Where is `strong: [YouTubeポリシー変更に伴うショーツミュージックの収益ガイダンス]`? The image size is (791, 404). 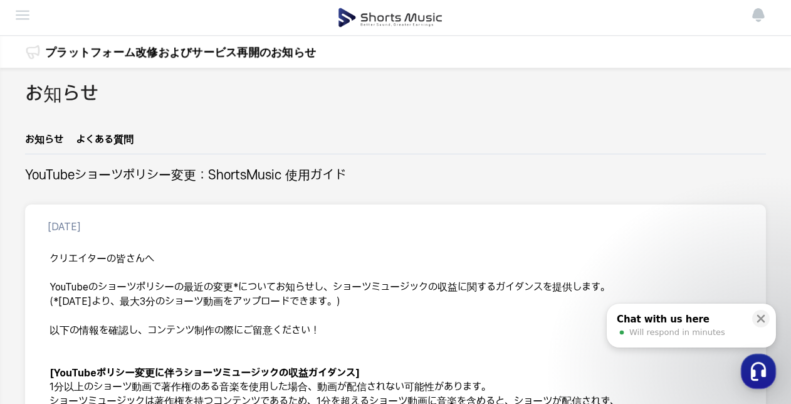
strong: [YouTubeポリシー変更に伴うショーツミュージックの収益ガイダンス] is located at coordinates (204, 372).